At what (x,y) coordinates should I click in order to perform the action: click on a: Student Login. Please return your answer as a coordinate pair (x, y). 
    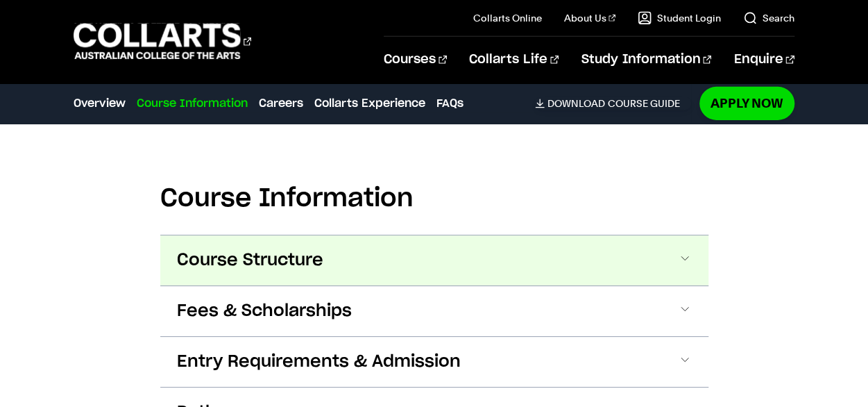
    Looking at the image, I should click on (680, 18).